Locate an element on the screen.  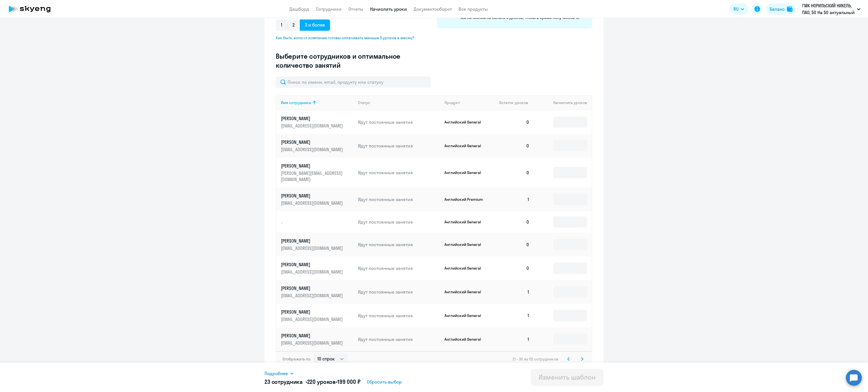
p: ГМК НОРИЛЬСКИЙ НИКЕЛЬ, ПАО, 50 На 50 актуальный 2021 is located at coordinates (828, 9).